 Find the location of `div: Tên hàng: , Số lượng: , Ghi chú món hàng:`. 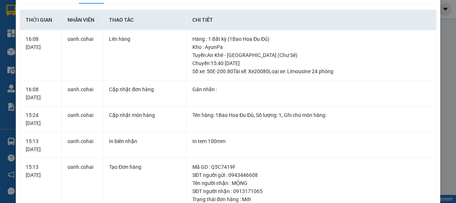

div: Tên hàng: , Số lượng: , Ghi chú món hàng: is located at coordinates (311, 115).